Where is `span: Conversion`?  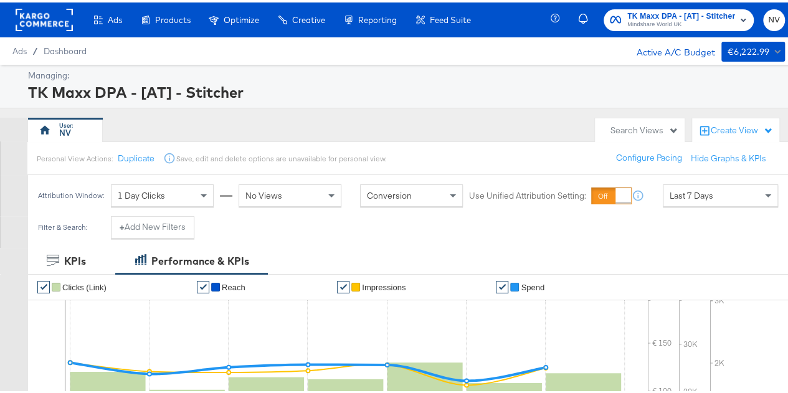 span: Conversion is located at coordinates (389, 193).